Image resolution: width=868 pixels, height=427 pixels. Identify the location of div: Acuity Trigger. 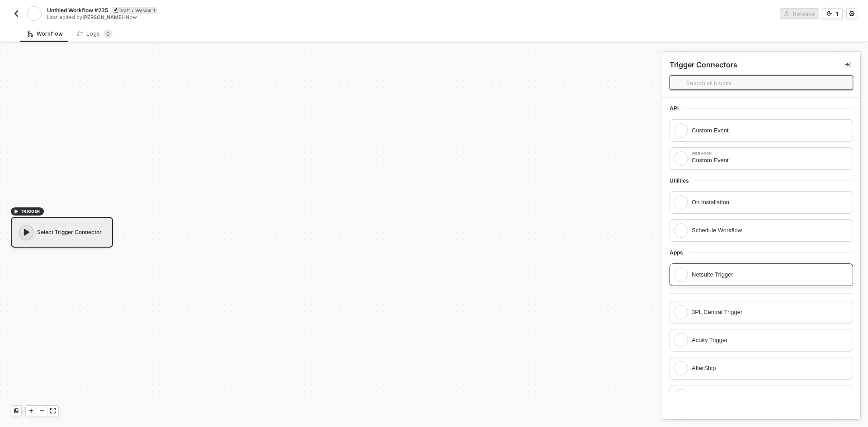
(764, 340).